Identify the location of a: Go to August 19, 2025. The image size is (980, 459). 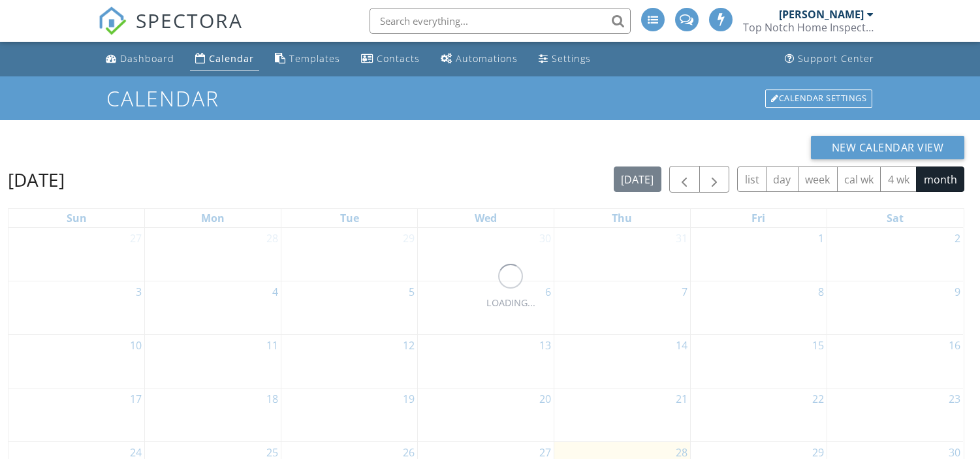
(408, 399).